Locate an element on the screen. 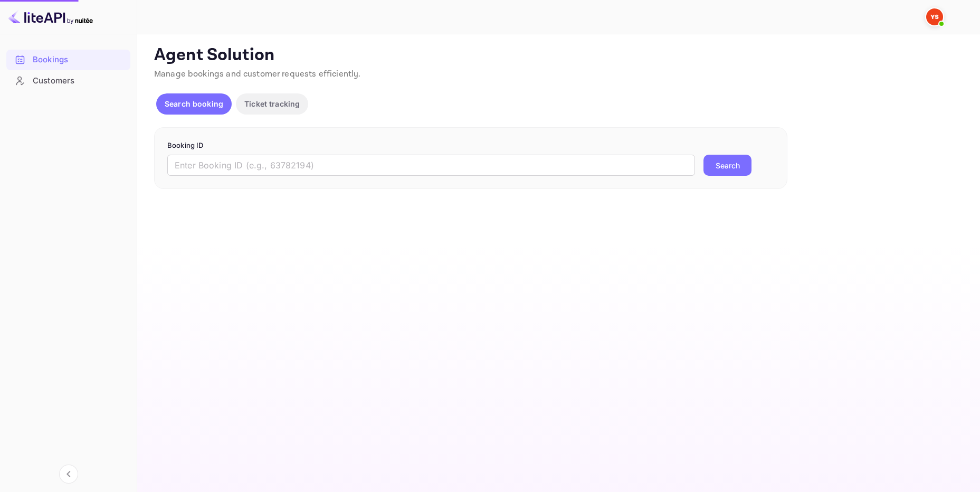 The image size is (980, 492). input: Enter Booking ID (e.g., 63782194) is located at coordinates (431, 165).